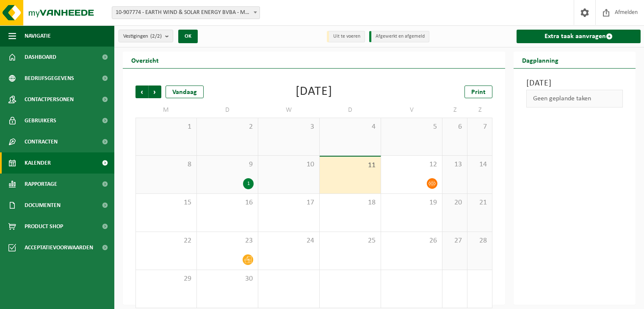 The image size is (644, 309). What do you see at coordinates (145, 60) in the screenshot?
I see `h2: Overzicht` at bounding box center [145, 60].